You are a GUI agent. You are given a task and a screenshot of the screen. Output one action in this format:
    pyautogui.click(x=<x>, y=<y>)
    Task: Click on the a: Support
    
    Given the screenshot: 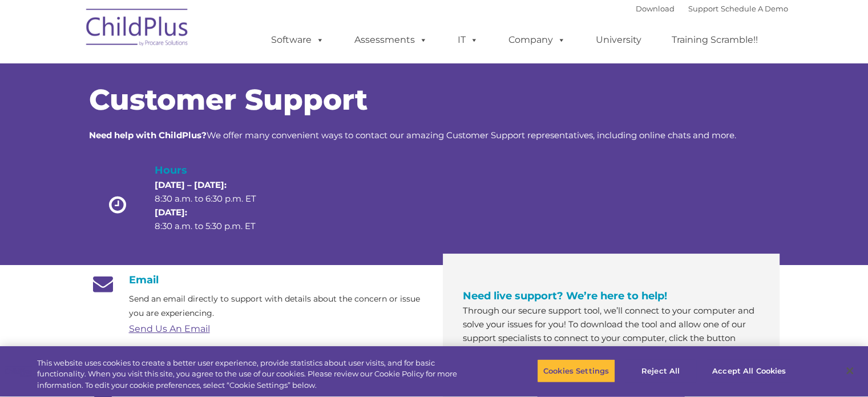 What is the action you would take?
    pyautogui.click(x=703, y=9)
    